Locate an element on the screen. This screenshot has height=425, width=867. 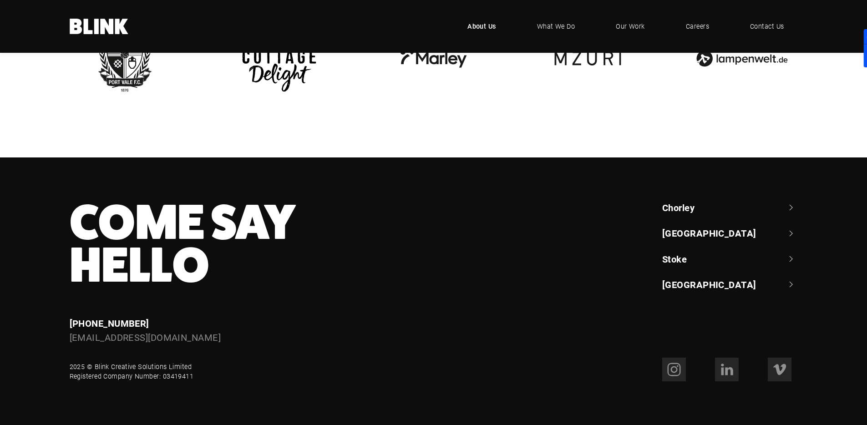
a: What We Do is located at coordinates (556, 26).